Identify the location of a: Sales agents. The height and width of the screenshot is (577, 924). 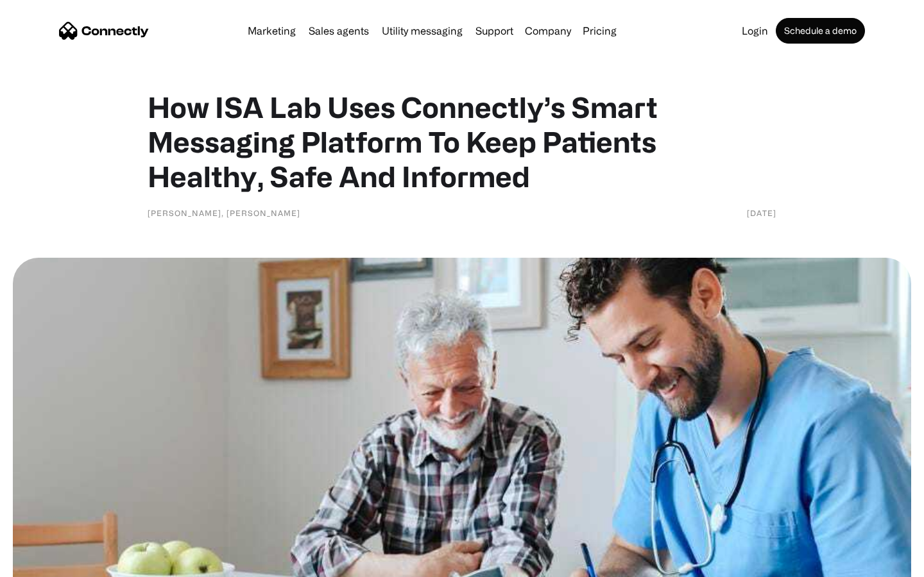
(339, 31).